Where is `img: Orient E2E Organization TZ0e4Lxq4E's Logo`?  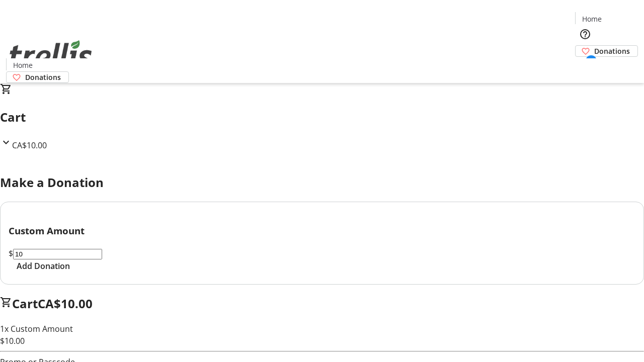
img: Orient E2E Organization TZ0e4Lxq4E's Logo is located at coordinates (51, 54).